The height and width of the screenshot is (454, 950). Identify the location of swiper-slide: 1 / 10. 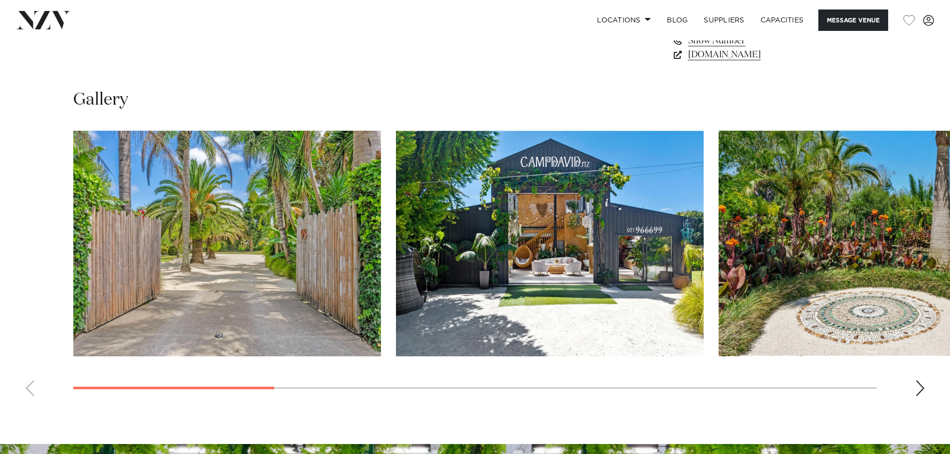
(227, 243).